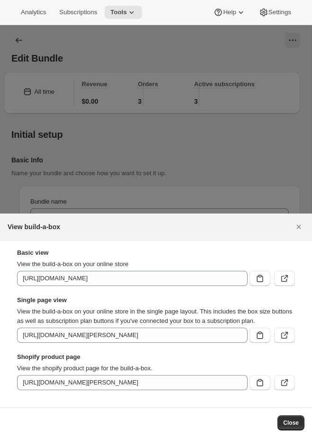 Image resolution: width=312 pixels, height=438 pixels. I want to click on button: Settings, so click(275, 12).